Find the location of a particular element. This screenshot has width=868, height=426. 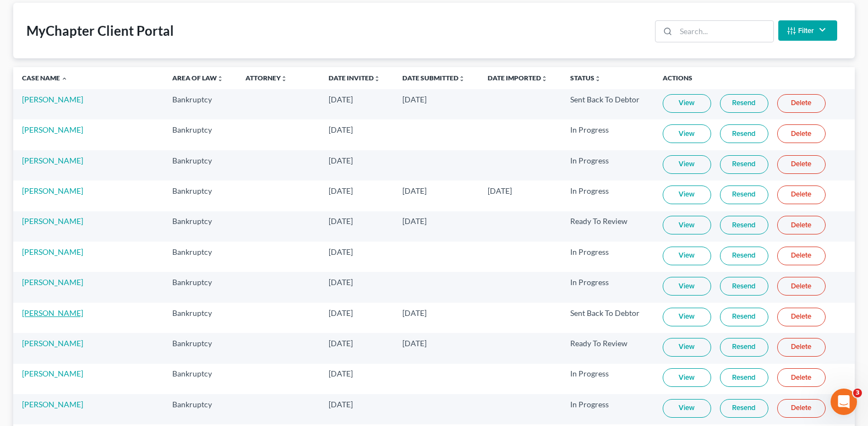

a: Date Submittedunfold_more is located at coordinates (433, 77).